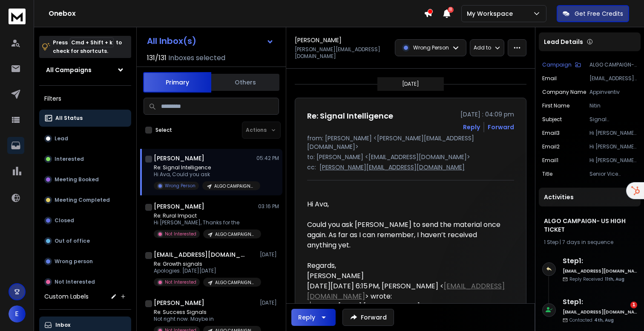  Describe the element at coordinates (171, 41) in the screenshot. I see `h1: All Inbox(s)` at that location.